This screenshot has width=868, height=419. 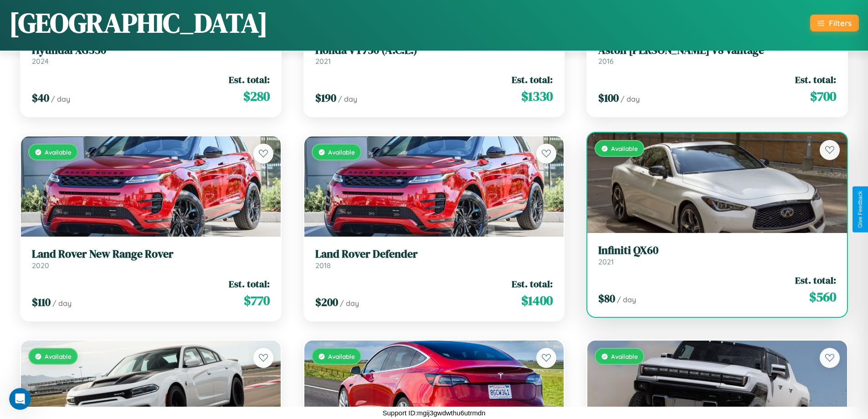 What do you see at coordinates (40, 265) in the screenshot?
I see `span: 2020` at bounding box center [40, 265].